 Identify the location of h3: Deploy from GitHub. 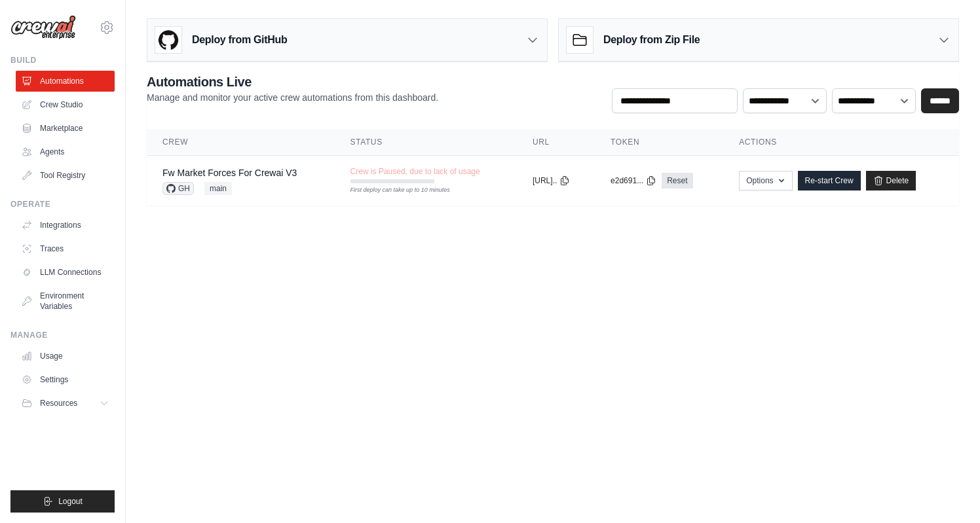
(239, 40).